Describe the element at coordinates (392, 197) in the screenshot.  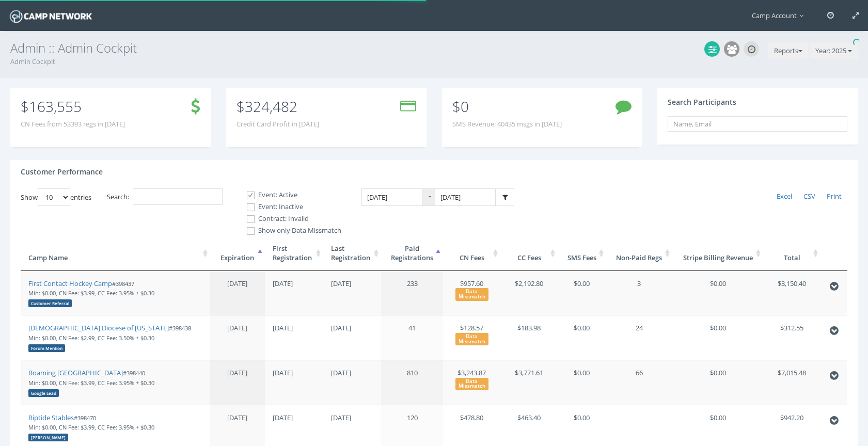
I see `input: Date Range: From` at that location.